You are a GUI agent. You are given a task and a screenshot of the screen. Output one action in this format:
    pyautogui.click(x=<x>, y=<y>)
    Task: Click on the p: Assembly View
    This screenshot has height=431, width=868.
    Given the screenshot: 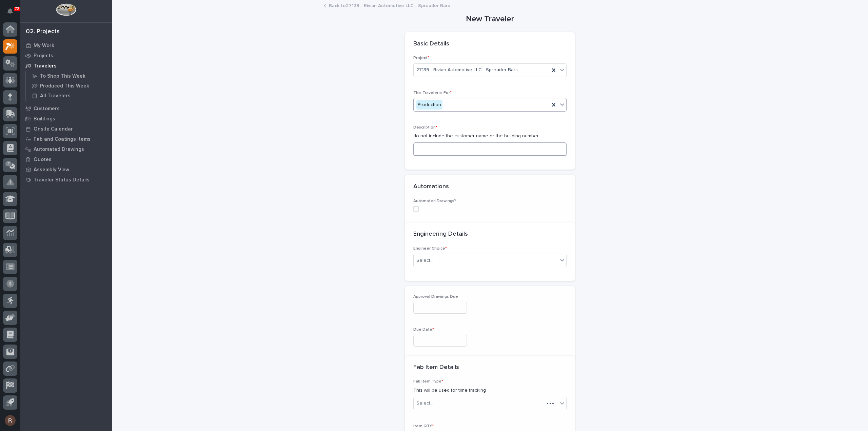 What is the action you would take?
    pyautogui.click(x=51, y=170)
    